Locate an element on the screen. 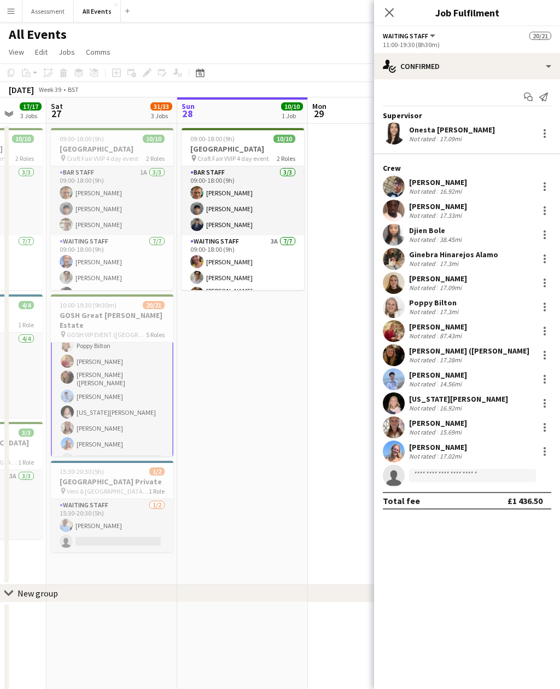 The image size is (560, 689). div: 1 Job is located at coordinates (292, 115).